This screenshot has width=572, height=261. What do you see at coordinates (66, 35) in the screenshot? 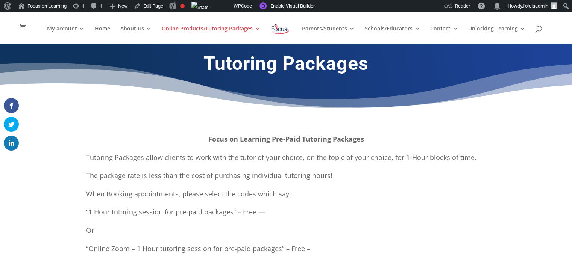
I see `a: My account` at bounding box center [66, 35].